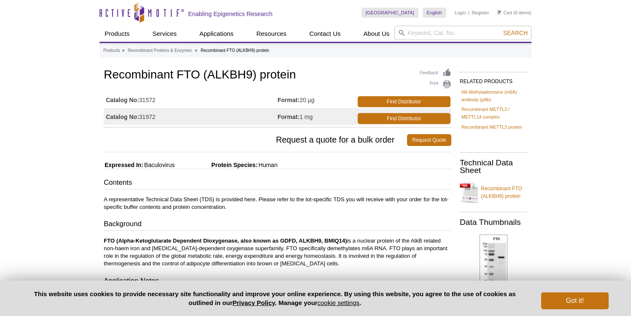  I want to click on a: Recombinant FTO (ALKBH9) protein, so click(493, 192).